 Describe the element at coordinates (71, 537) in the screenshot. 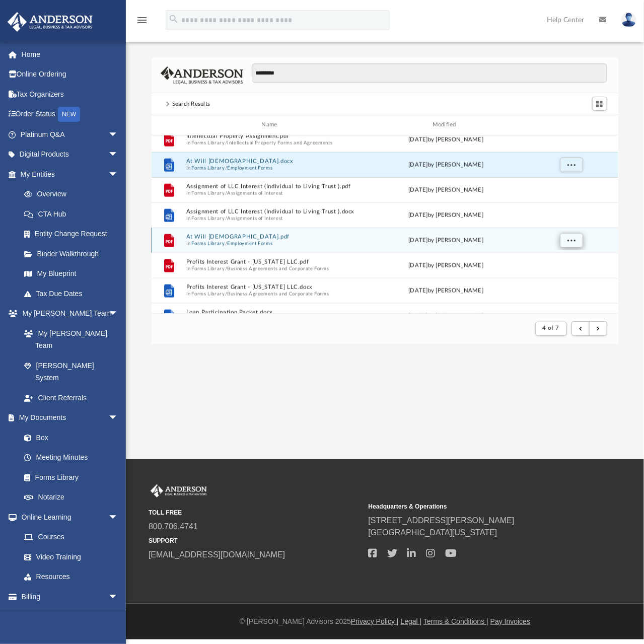

I see `a: Courses` at that location.